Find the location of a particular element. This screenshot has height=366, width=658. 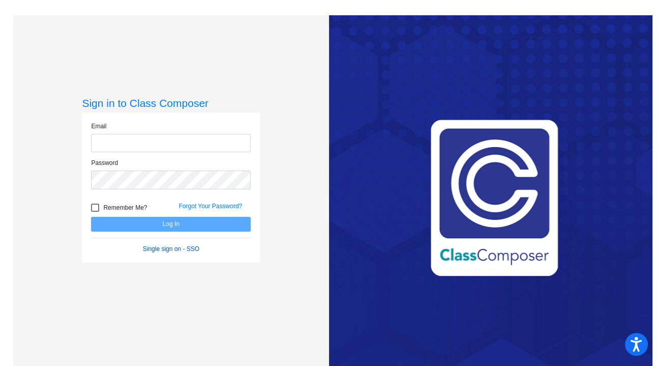

h3: Sign in to Class Composer is located at coordinates (171, 103).